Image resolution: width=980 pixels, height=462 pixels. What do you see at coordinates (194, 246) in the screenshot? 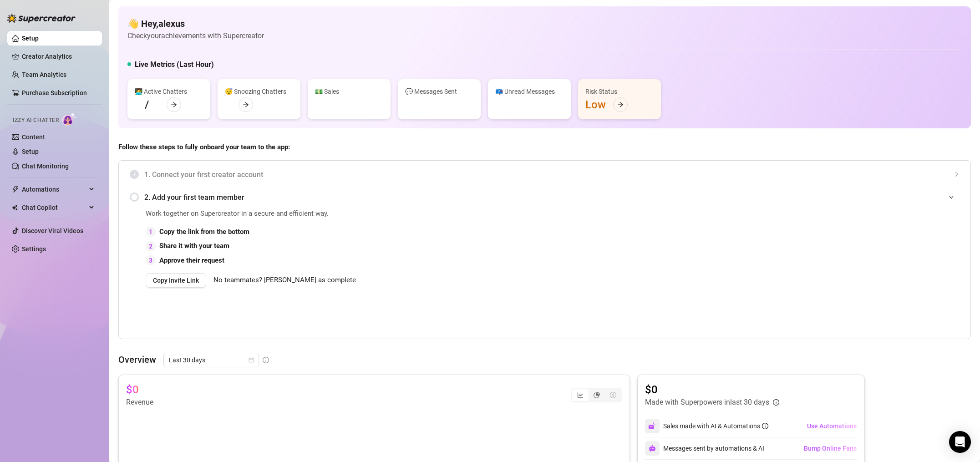
I see `strong: Share it with your team` at bounding box center [194, 246].